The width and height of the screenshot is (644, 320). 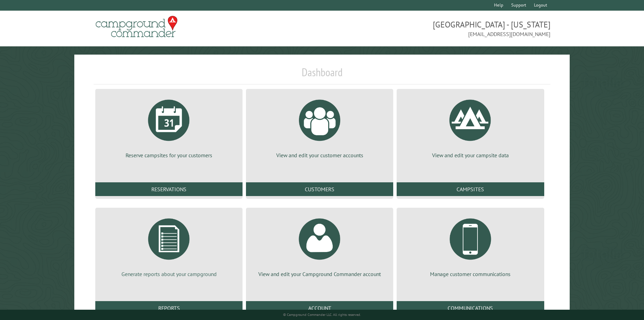 I want to click on p: Manage customer communications, so click(x=470, y=274).